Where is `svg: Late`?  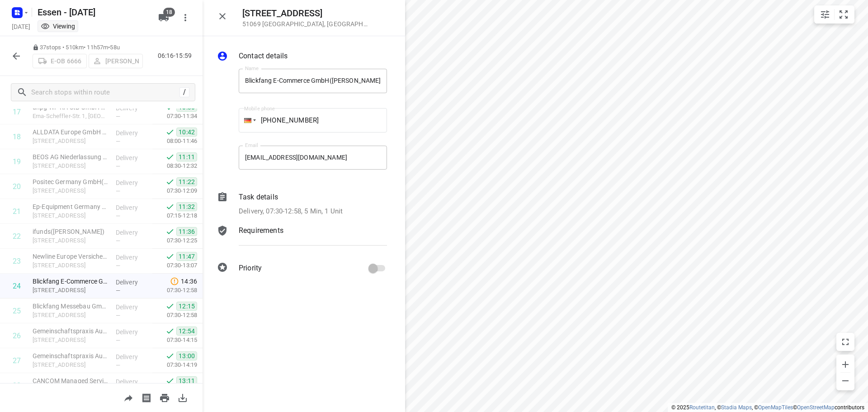 svg: Late is located at coordinates (174, 281).